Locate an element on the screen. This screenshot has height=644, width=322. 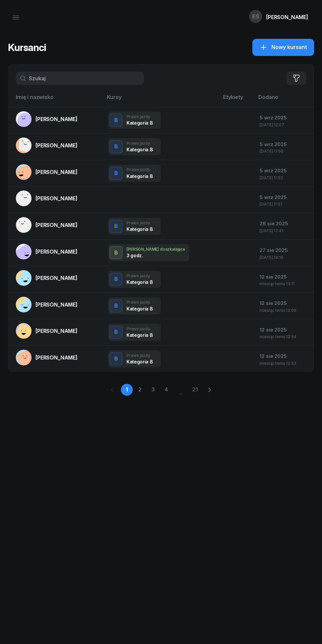
input: Szukaj is located at coordinates (80, 79).